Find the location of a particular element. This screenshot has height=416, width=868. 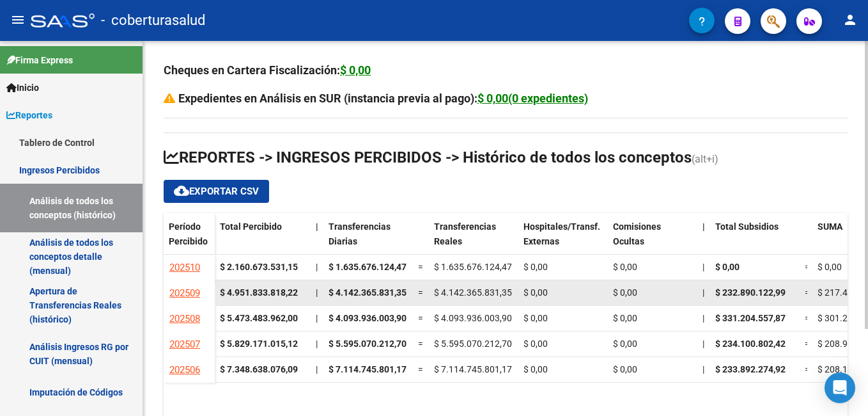

span: REPORTES -> INGRESOS PERCIBIDOS -> Histórico de todos los conceptos is located at coordinates (428, 157).